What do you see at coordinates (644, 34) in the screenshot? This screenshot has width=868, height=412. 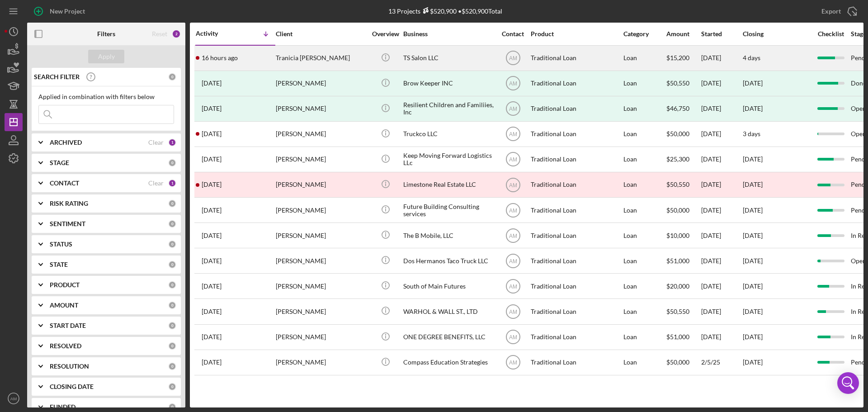 I see `div: Category` at bounding box center [644, 34].